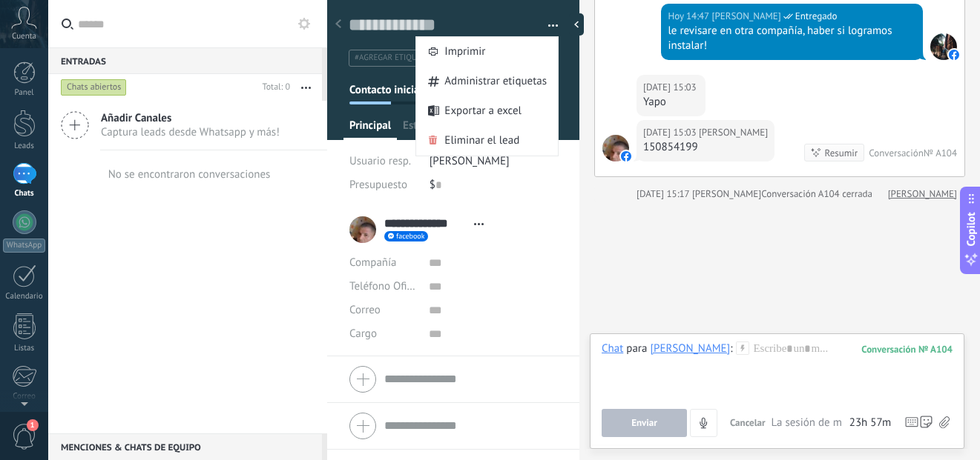  What do you see at coordinates (383, 161) in the screenshot?
I see `div: Usuario resp.` at bounding box center [383, 161].